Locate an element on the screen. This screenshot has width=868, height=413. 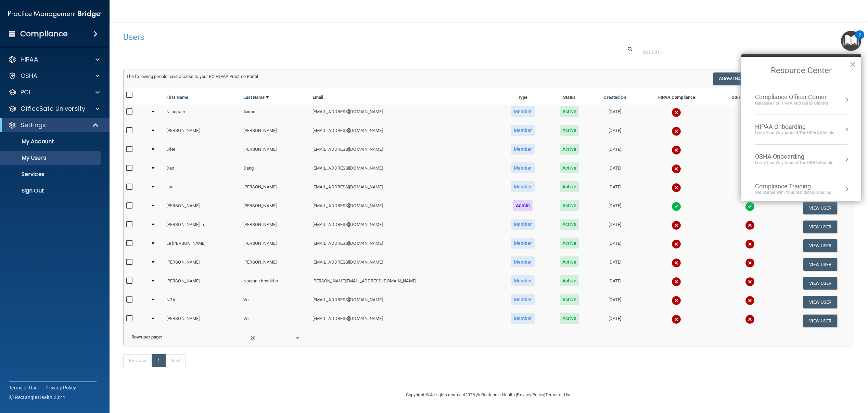
a: HIPAA is located at coordinates (54, 60).